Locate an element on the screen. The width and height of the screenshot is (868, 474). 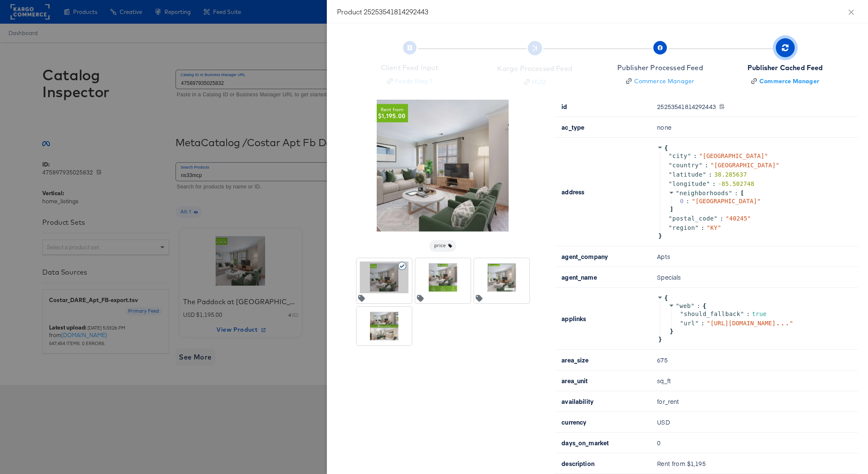
span: 0 is located at coordinates (685, 201).